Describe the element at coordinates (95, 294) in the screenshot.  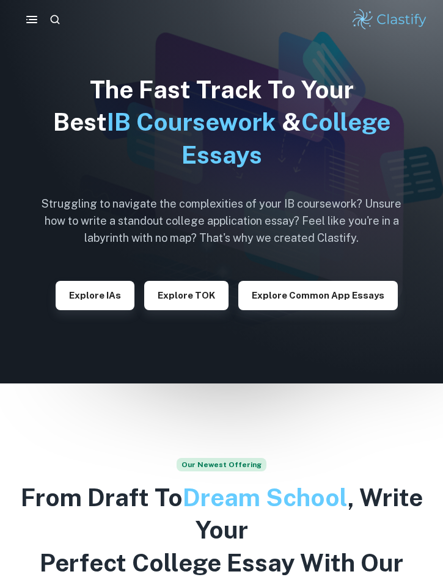
I see `a: Explore IAs` at that location.